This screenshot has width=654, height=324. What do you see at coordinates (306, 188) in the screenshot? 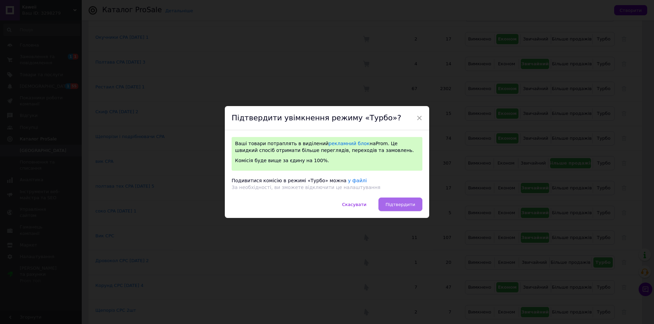
I see `span: За необхідності, ви зможете відключити це налаштування` at bounding box center [306, 188].